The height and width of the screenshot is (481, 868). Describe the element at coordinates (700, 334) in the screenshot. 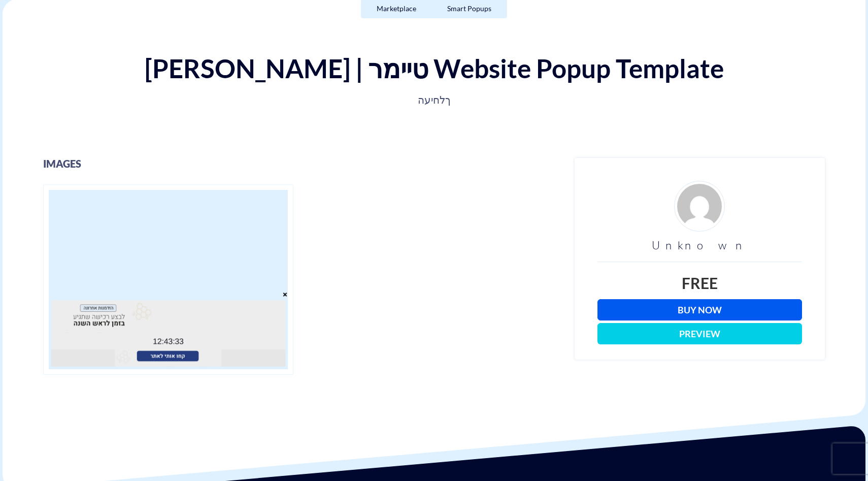

I see `button: Preview` at that location.